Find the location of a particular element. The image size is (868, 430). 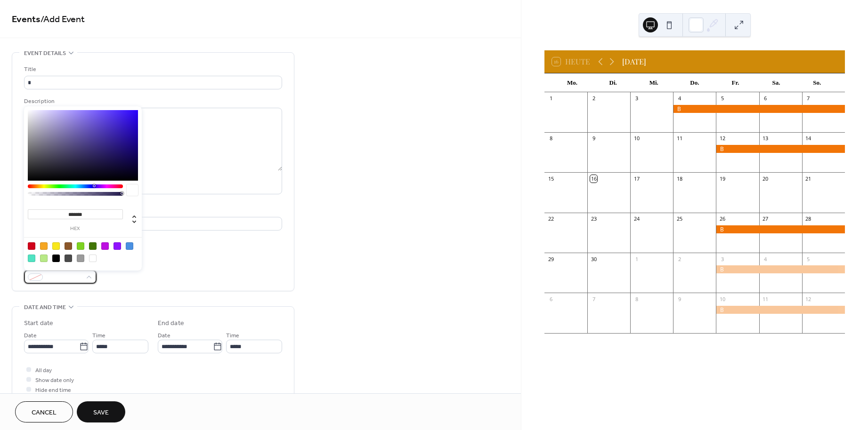

span: Date and time is located at coordinates (45, 307).